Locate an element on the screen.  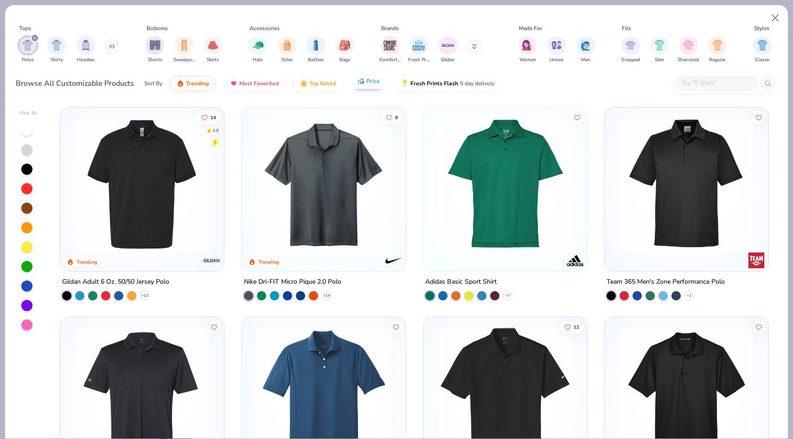
div: filter for Classic is located at coordinates (763, 50).